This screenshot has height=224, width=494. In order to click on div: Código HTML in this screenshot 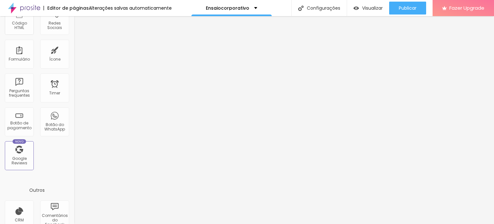, I will do `click(19, 25)`.